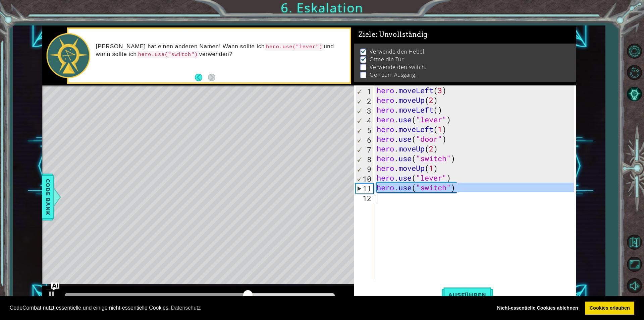 The width and height of the screenshot is (644, 320). Describe the element at coordinates (365, 169) in the screenshot. I see `div: 9` at that location.